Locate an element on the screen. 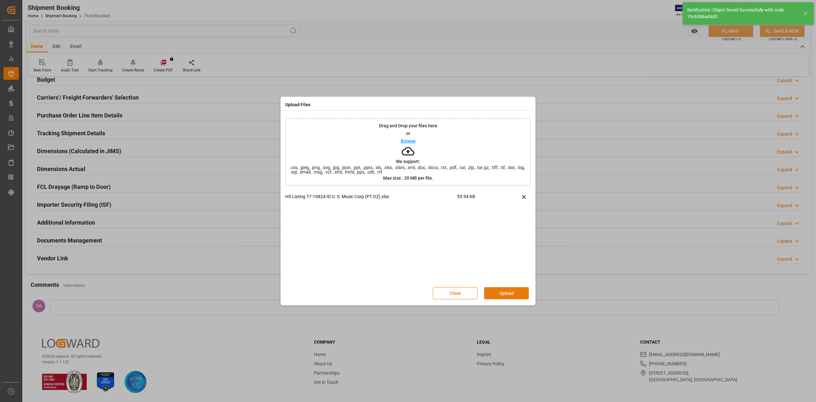 Image resolution: width=816 pixels, height=402 pixels. p: Max size : 20 MB per file. is located at coordinates (408, 178).